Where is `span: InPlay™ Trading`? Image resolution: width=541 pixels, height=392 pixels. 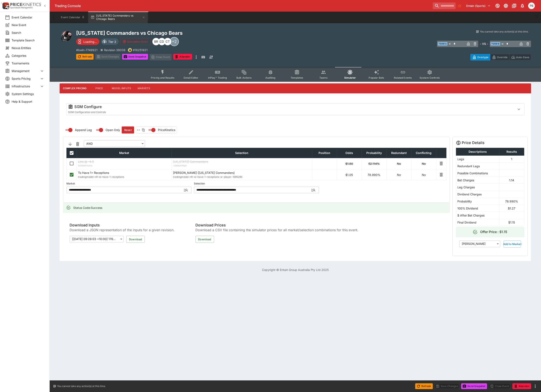
span: InPlay™ Trading is located at coordinates (218, 78).